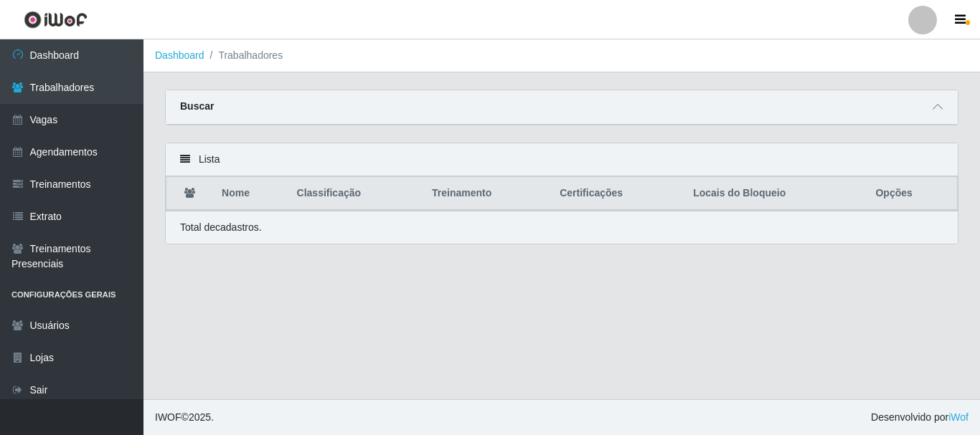 Image resolution: width=980 pixels, height=435 pixels. Describe the element at coordinates (184, 417) in the screenshot. I see `span: © 2025 .` at that location.